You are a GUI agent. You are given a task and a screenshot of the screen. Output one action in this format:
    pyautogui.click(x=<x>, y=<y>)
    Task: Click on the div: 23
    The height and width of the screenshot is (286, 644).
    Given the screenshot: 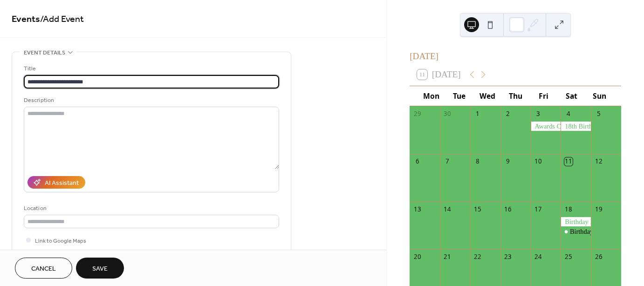 What is the action you would take?
    pyautogui.click(x=508, y=257)
    